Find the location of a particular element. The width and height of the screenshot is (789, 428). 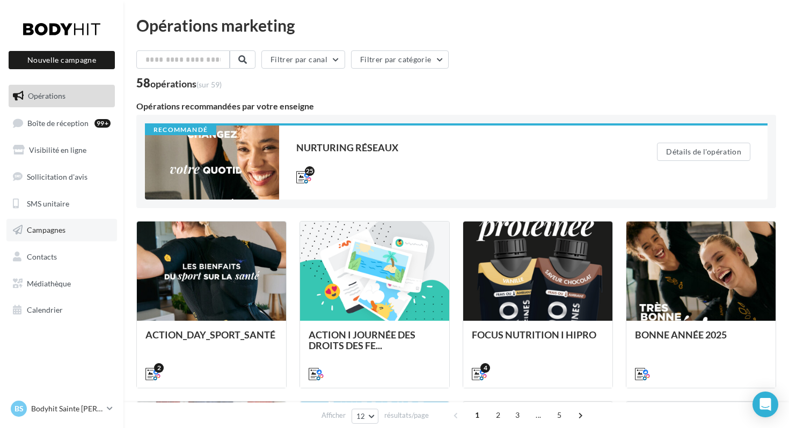

a: Contacts is located at coordinates (62, 257).